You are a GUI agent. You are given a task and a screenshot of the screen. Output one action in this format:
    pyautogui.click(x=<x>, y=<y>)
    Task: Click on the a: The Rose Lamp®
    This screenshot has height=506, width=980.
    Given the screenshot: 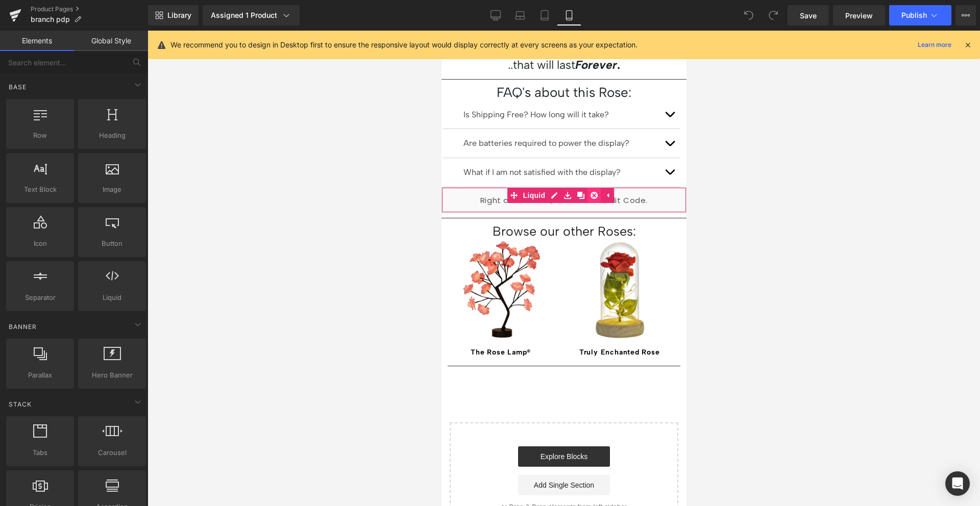 What is the action you would take?
    pyautogui.click(x=59, y=322)
    